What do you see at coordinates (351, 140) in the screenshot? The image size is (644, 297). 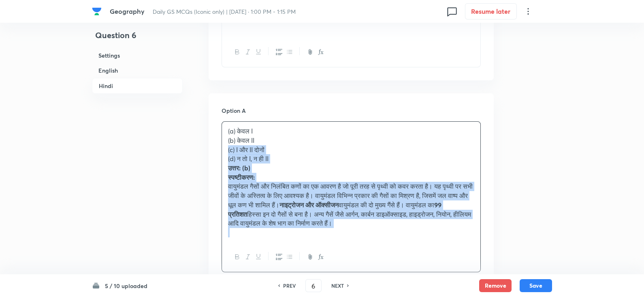 I see `p: (b) केवल II` at bounding box center [351, 140].